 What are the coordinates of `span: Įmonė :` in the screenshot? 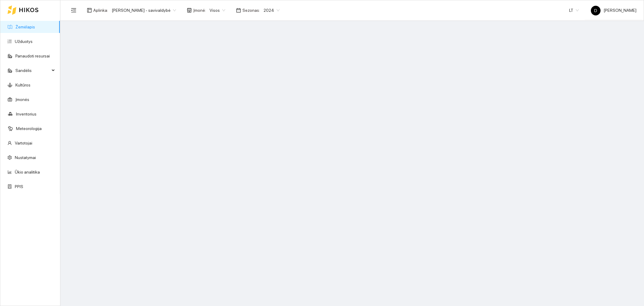 It's located at (200, 10).